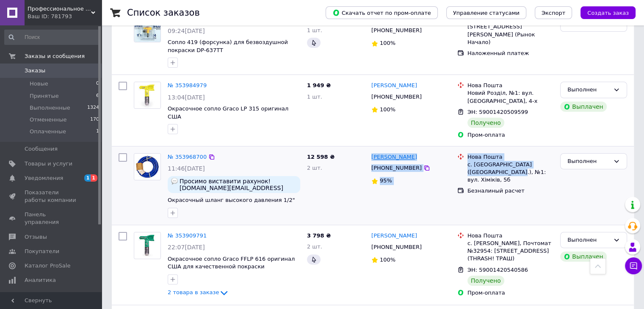  What do you see at coordinates (228, 46) in the screenshot?
I see `span: Сопло 419 (форсунка) для безвоздушной покраски DP-637TT` at bounding box center [228, 46].